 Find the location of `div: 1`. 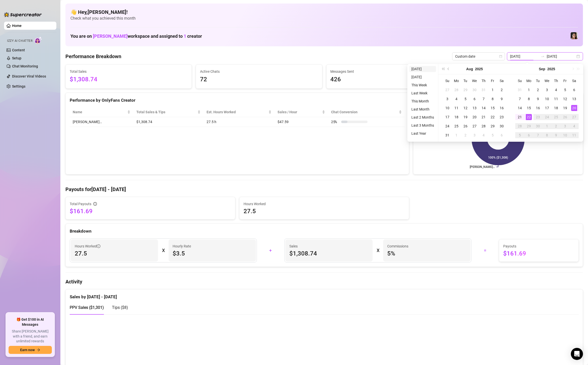

div: 1 is located at coordinates (529, 90).